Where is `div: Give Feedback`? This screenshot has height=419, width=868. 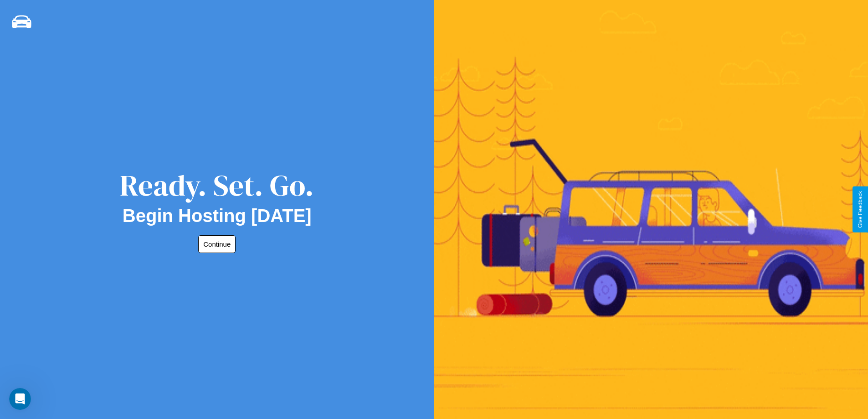
div: Give Feedback is located at coordinates (860, 209).